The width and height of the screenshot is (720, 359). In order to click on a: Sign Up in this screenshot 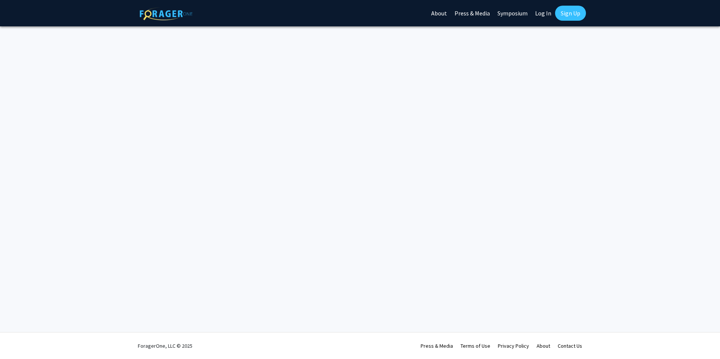, I will do `click(570, 13)`.